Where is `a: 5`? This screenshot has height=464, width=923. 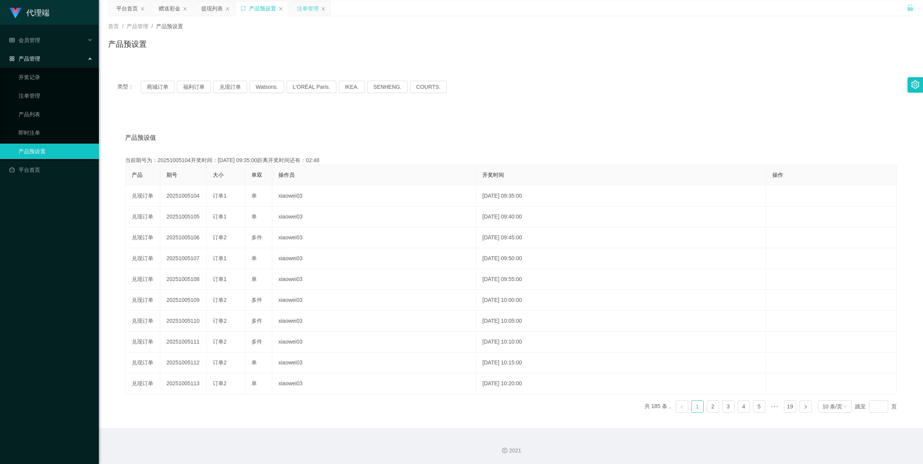
a: 5 is located at coordinates (759, 407).